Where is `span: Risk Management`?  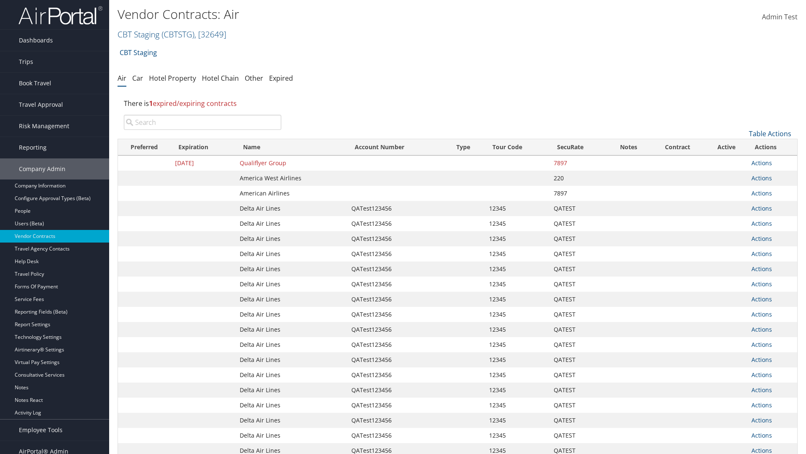
span: Risk Management is located at coordinates (44, 126).